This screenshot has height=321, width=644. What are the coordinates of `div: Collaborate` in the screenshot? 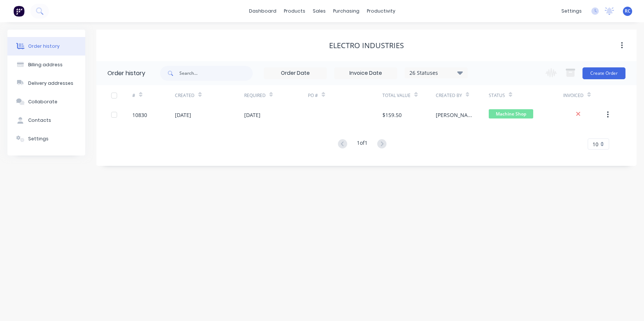 It's located at (43, 102).